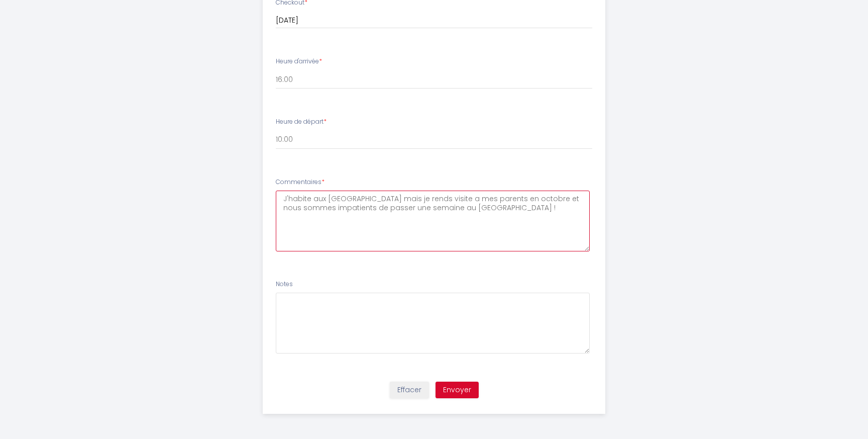 The width and height of the screenshot is (868, 439). Describe the element at coordinates (457, 391) in the screenshot. I see `button: Envoyer` at that location.